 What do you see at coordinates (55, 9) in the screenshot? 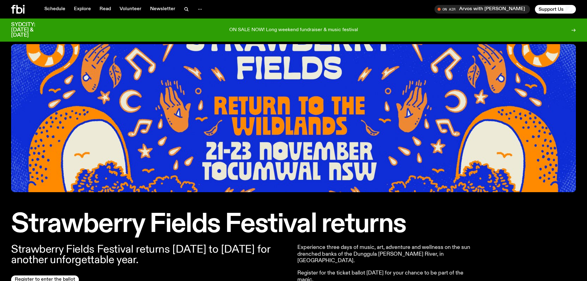
I see `a: Schedule` at bounding box center [55, 9].